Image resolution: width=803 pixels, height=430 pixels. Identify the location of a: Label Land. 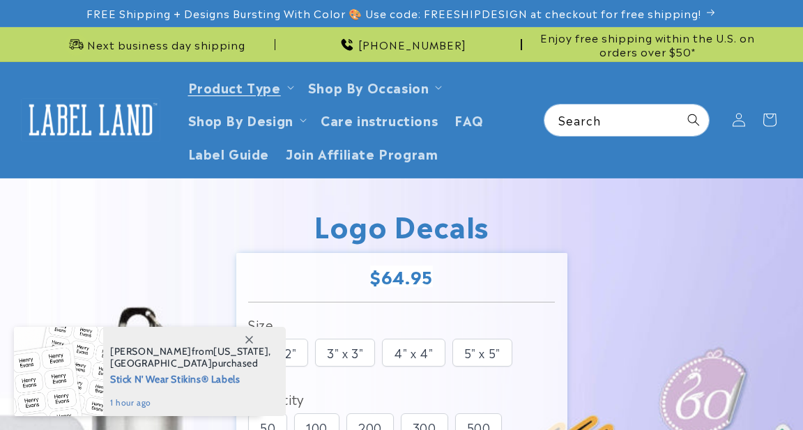
(91, 119).